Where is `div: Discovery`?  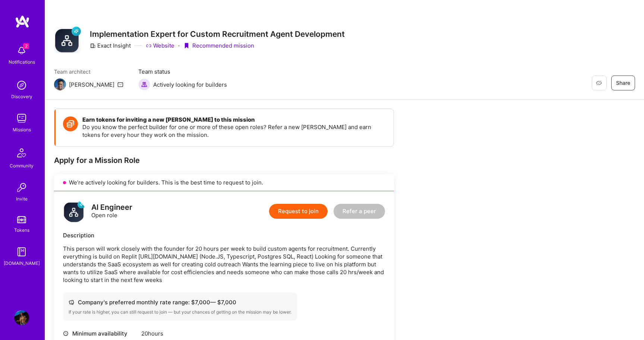 div: Discovery is located at coordinates (22, 97).